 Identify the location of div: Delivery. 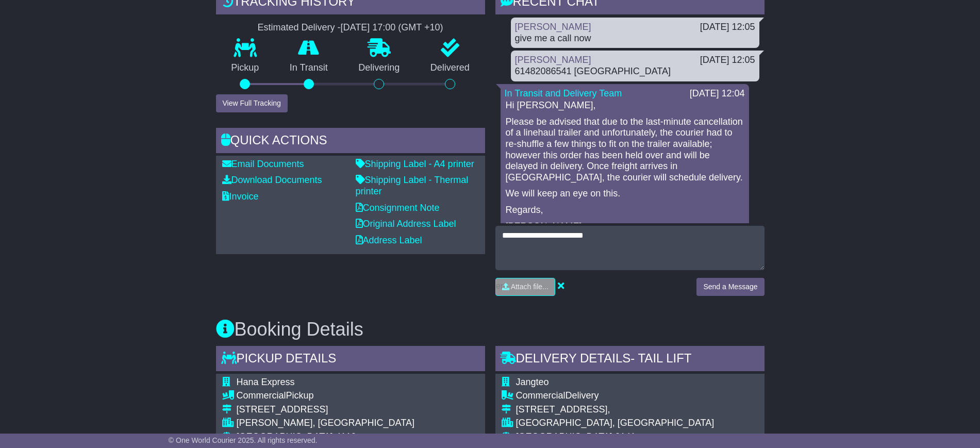
(637, 396).